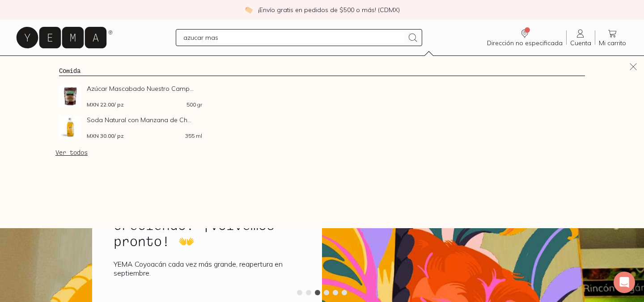  What do you see at coordinates (70, 96) in the screenshot?
I see `img: Azúcar Mascabado Nuestro Campo` at bounding box center [70, 96].